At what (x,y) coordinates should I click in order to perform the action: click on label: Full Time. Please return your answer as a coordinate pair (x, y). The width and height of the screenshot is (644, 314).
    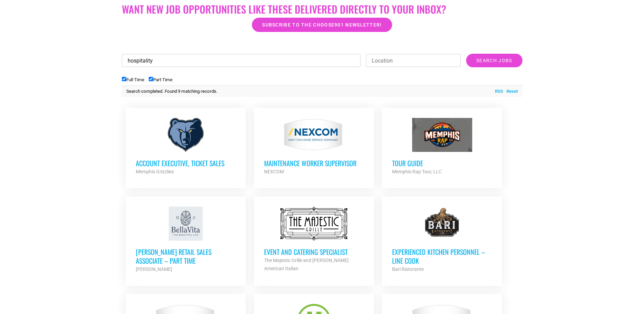
    Looking at the image, I should click on (133, 79).